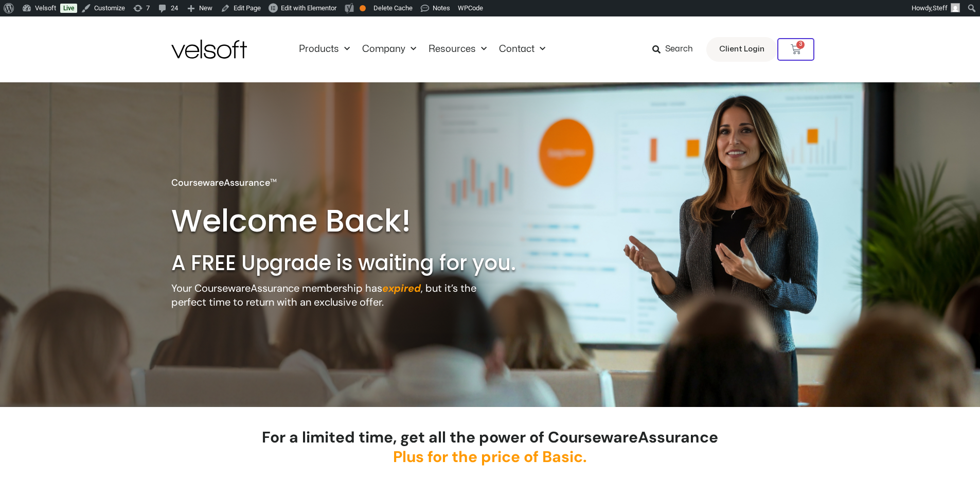 Image resolution: width=980 pixels, height=478 pixels. Describe the element at coordinates (299, 220) in the screenshot. I see `h2: Welcome Back!` at that location.